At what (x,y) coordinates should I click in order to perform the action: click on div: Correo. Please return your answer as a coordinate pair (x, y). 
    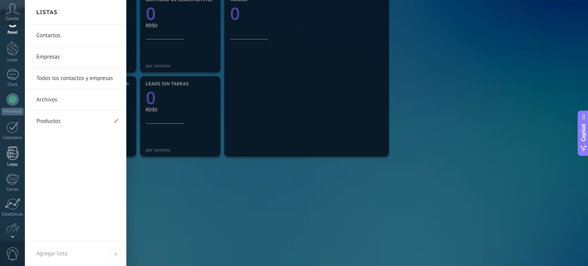
    Looking at the image, I should click on (13, 189).